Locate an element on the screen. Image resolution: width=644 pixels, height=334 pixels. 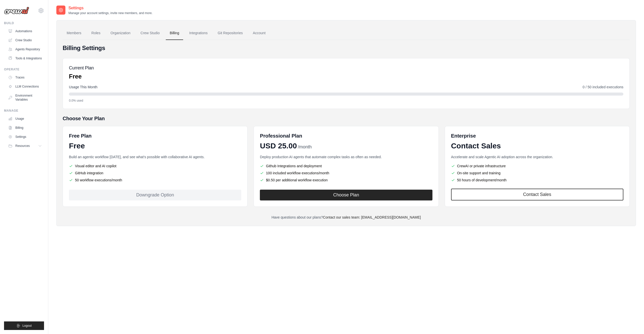
div: Manage is located at coordinates (24, 111).